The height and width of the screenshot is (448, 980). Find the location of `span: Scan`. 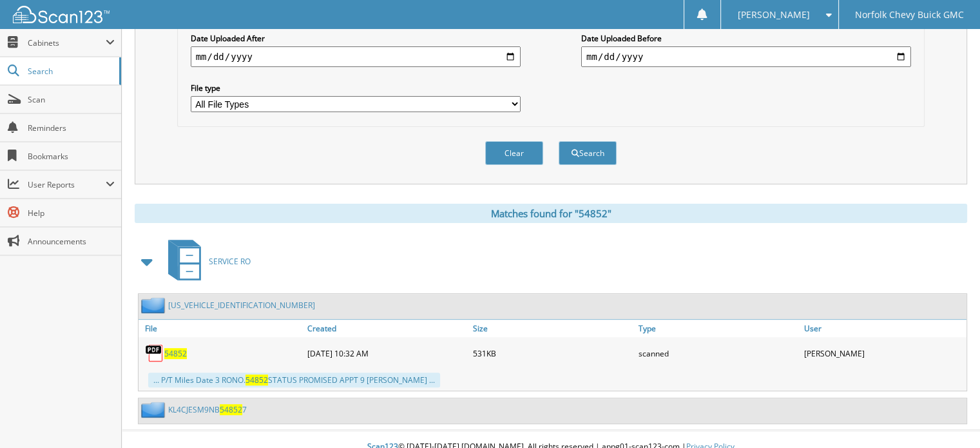

span: Scan is located at coordinates (71, 99).